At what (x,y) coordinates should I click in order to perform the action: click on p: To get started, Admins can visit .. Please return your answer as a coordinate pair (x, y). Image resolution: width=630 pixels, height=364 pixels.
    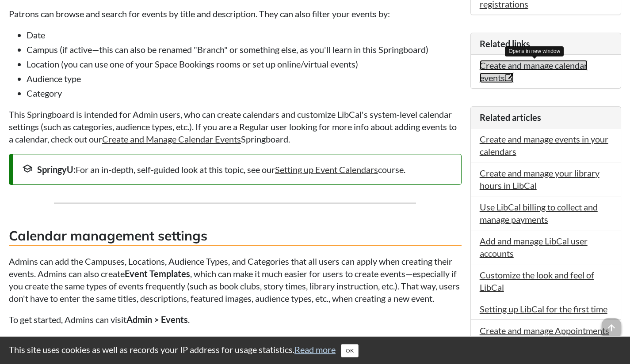
    Looking at the image, I should click on (235, 320).